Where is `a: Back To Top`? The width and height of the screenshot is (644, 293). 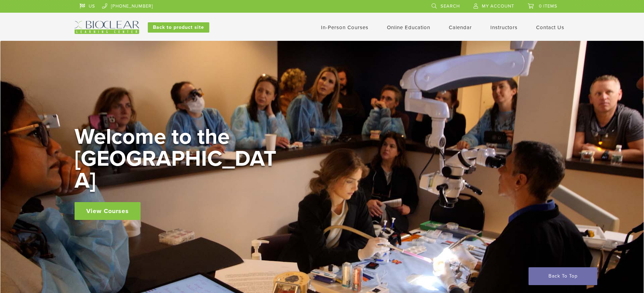
a: Back To Top is located at coordinates (563, 277).